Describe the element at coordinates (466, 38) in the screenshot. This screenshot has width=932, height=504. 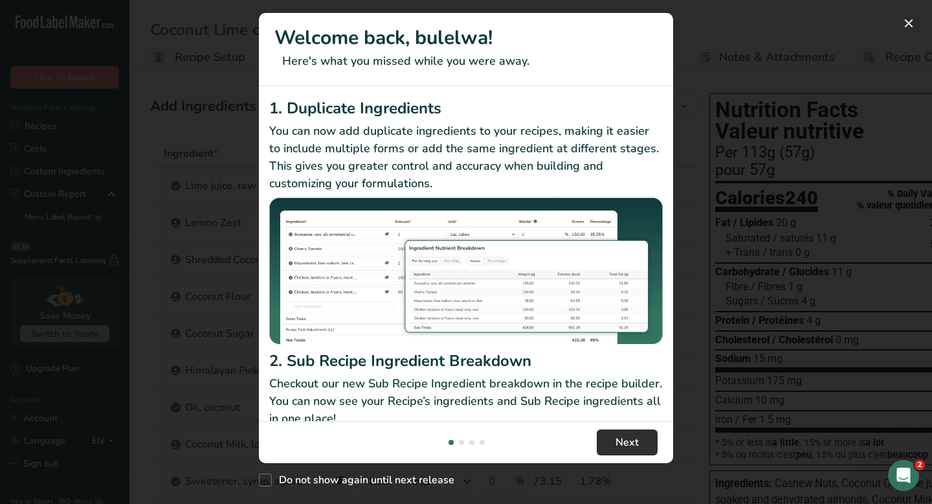
I see `h1: Welcome back, bulelwa!` at that location.